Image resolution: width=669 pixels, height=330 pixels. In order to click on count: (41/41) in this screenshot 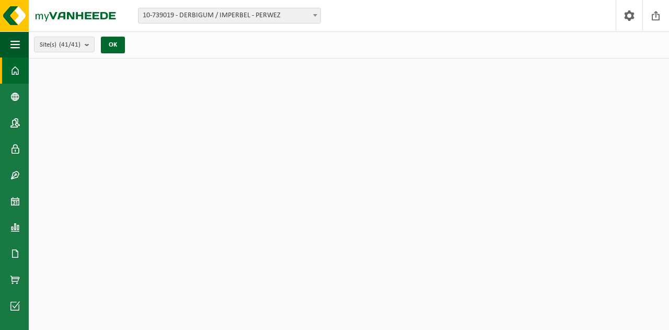, I will do `click(69, 44)`.